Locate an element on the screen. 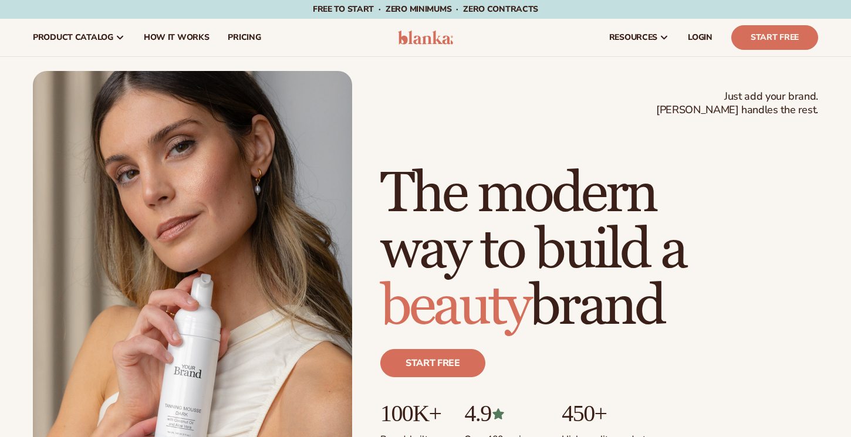 The width and height of the screenshot is (851, 437). span: Free to start · ZERO minimums · ZERO contracts is located at coordinates (425, 9).